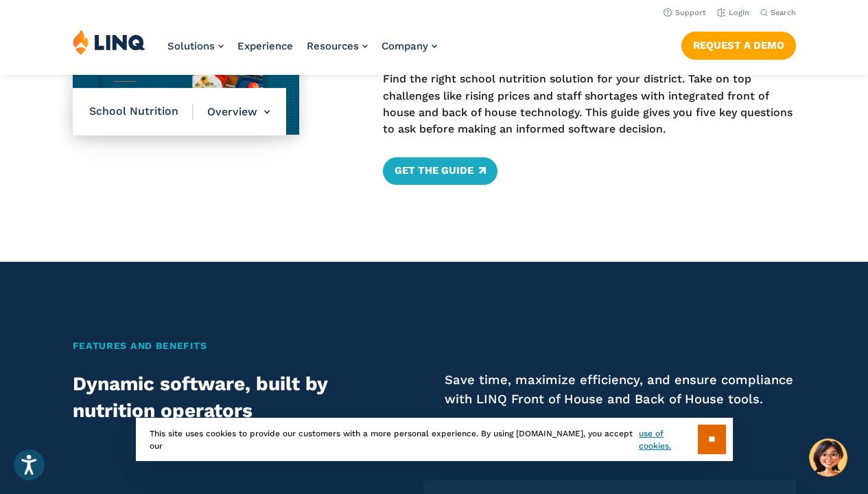  Describe the element at coordinates (109, 42) in the screenshot. I see `img: LINQ | K‑12 Software` at that location.